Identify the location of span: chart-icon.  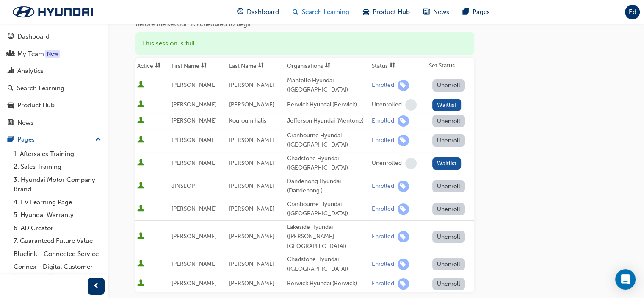
(10, 71).